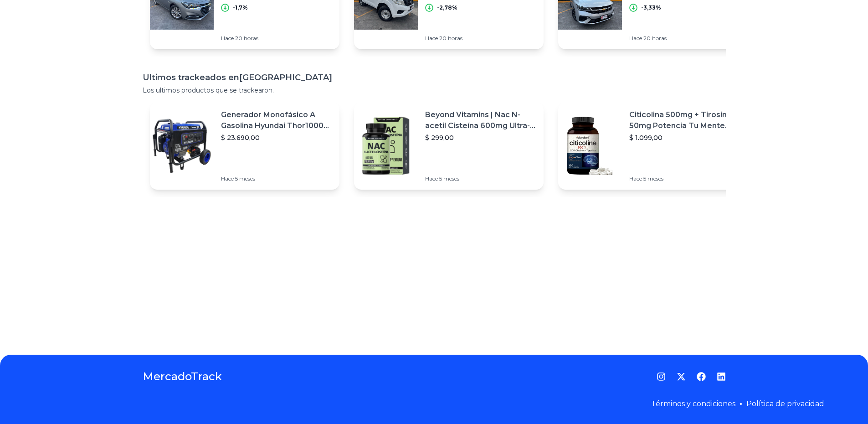  I want to click on p: Generador Monofásico A Gasolina Hyundai Thor10000 P 11.5 Kw, so click(276, 121).